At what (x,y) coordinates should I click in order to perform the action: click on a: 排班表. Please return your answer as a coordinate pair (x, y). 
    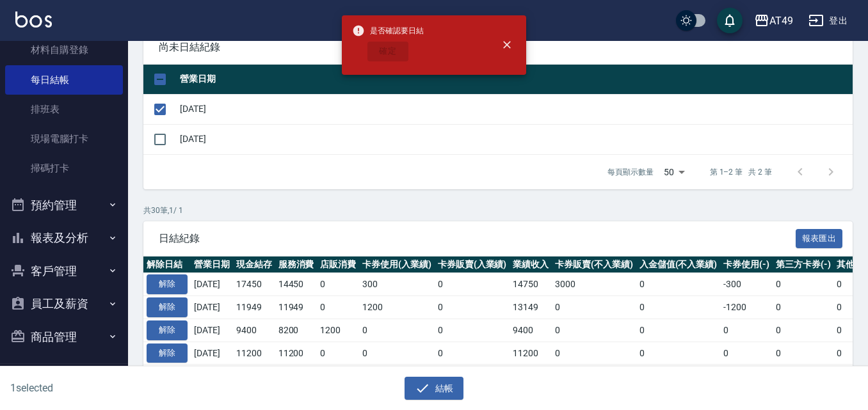
    Looking at the image, I should click on (64, 110).